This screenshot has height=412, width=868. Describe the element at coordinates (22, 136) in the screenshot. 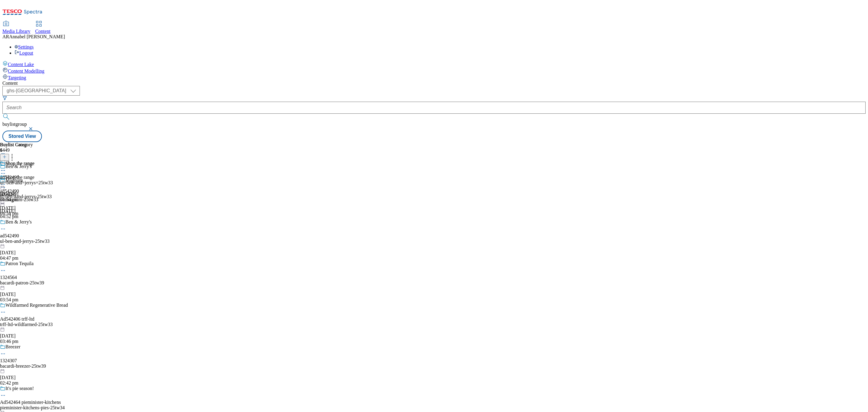

I see `button: Stored View` at that location.